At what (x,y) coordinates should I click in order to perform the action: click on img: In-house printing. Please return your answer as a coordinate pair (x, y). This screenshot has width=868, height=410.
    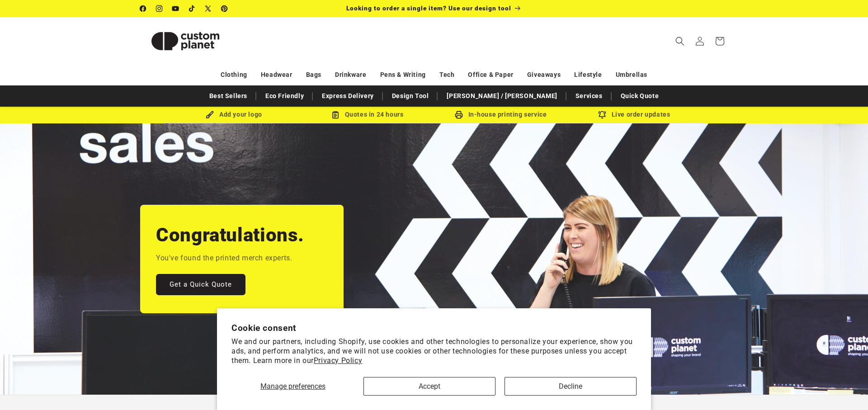
    Looking at the image, I should click on (459, 115).